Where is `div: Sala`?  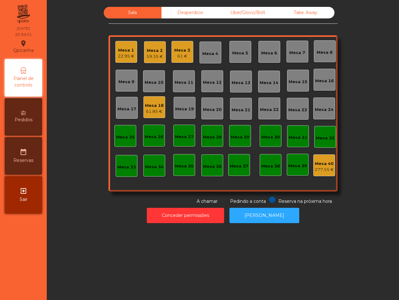
div: Sala is located at coordinates (133, 12).